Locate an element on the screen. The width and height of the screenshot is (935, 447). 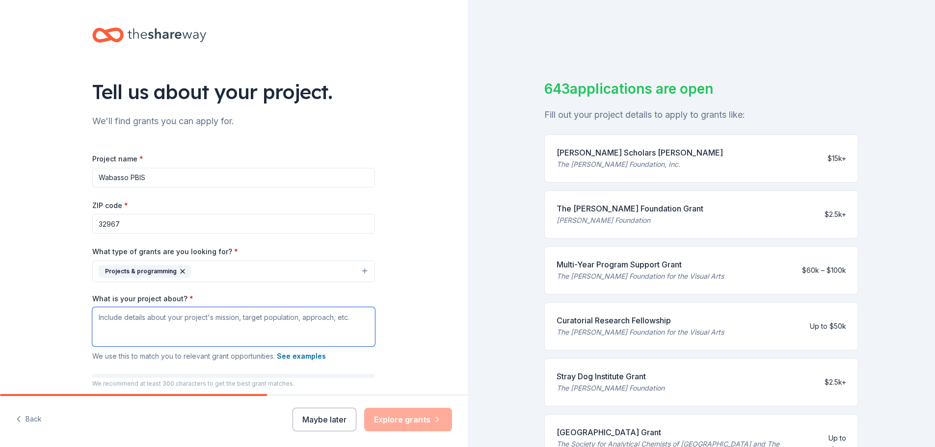
div: $60k – $100k is located at coordinates (824, 270).